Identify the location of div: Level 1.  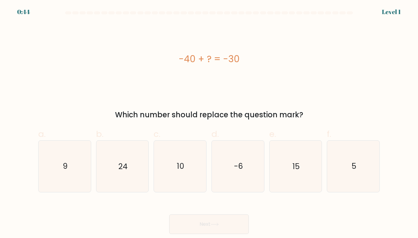
(392, 12).